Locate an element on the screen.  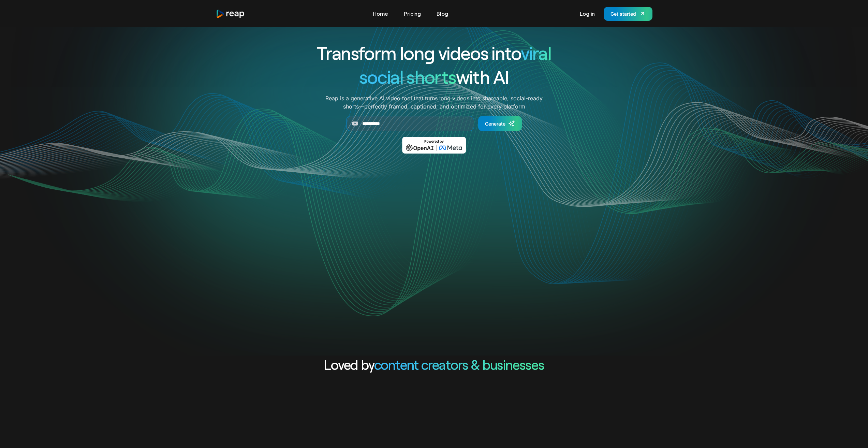
p: Reap is a generative AI video tool that turns long videos into shareable, social-ready shorts—per... is located at coordinates (434, 103).